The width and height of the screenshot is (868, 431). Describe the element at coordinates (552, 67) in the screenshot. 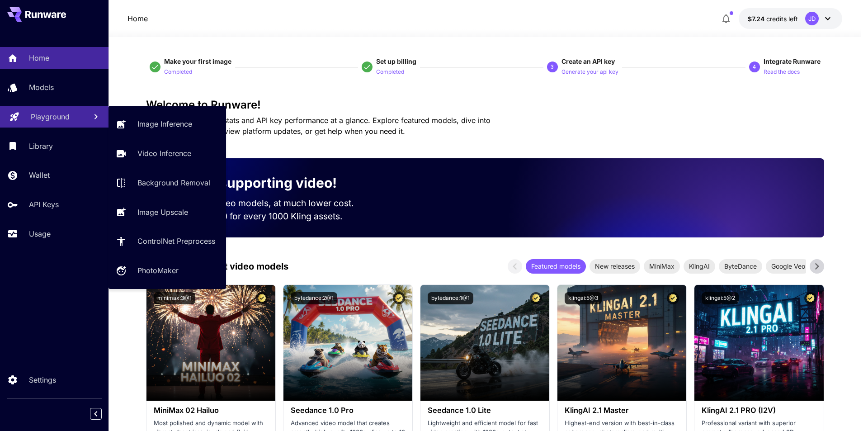

I see `p: 3` at that location.